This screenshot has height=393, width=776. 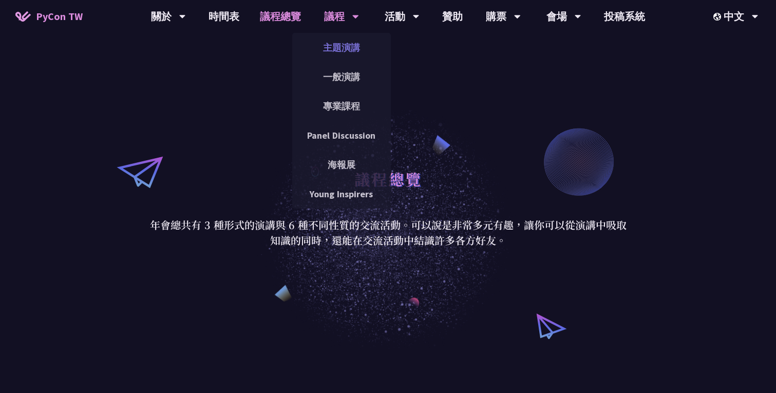 What do you see at coordinates (342, 47) in the screenshot?
I see `a: 主題演講` at bounding box center [342, 47].